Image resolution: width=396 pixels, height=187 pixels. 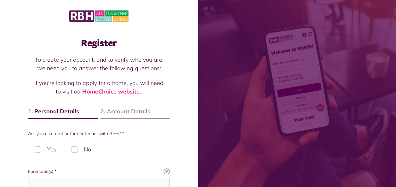 What do you see at coordinates (135, 113) in the screenshot?
I see `span: 2. Account Details` at bounding box center [135, 113].